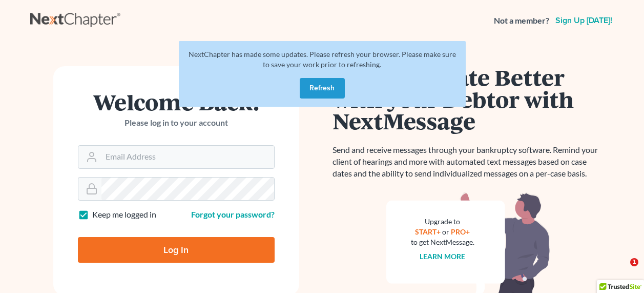 The width and height of the screenshot is (644, 293). What do you see at coordinates (124, 215) in the screenshot?
I see `label: Keep me logged in` at bounding box center [124, 215].